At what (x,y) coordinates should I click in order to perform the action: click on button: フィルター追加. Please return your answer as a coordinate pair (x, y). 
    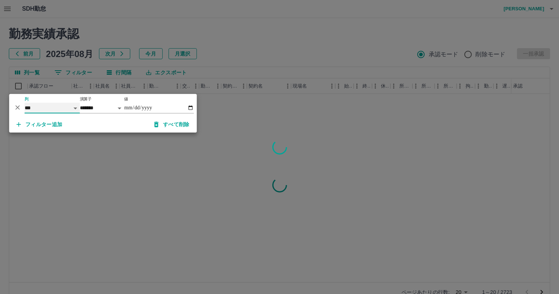
    Looking at the image, I should click on (39, 124).